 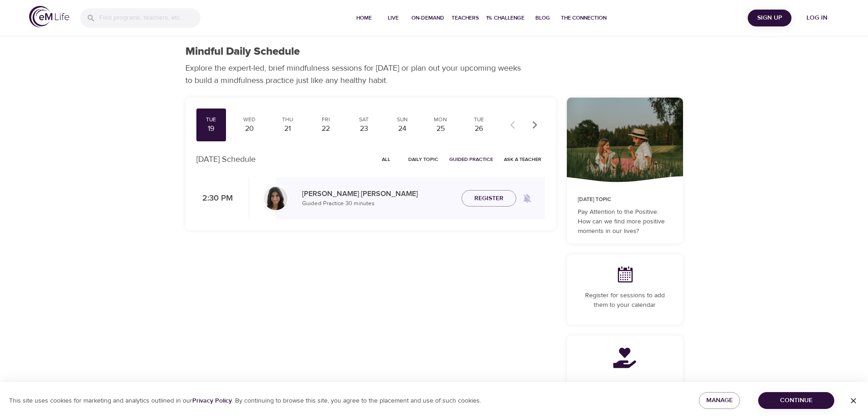 I want to click on div: 20, so click(x=249, y=129).